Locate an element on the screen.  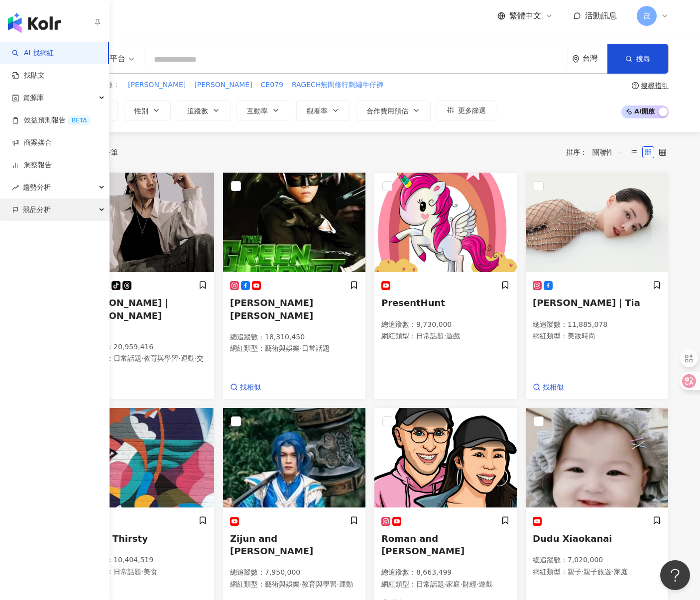
span: 追蹤數 is located at coordinates (198, 111).